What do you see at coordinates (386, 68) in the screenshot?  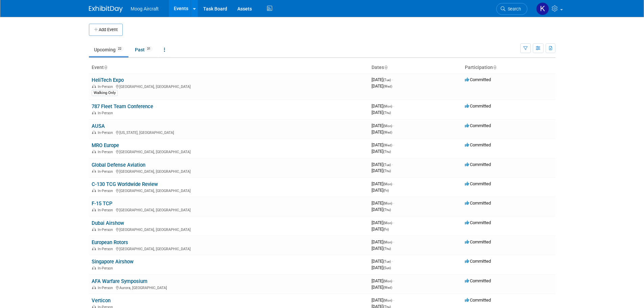 I see `a: Sort by Start Date` at bounding box center [386, 68].